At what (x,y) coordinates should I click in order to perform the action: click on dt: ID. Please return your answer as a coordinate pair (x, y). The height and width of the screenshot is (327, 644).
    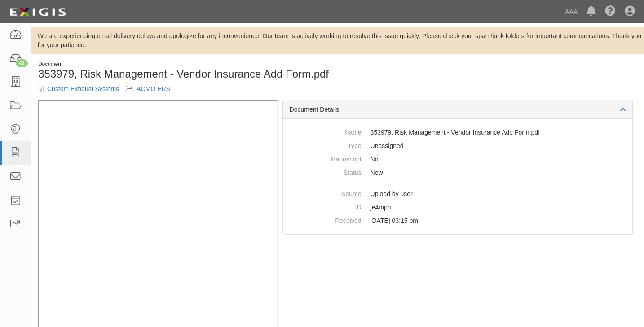
    Looking at the image, I should click on (325, 206).